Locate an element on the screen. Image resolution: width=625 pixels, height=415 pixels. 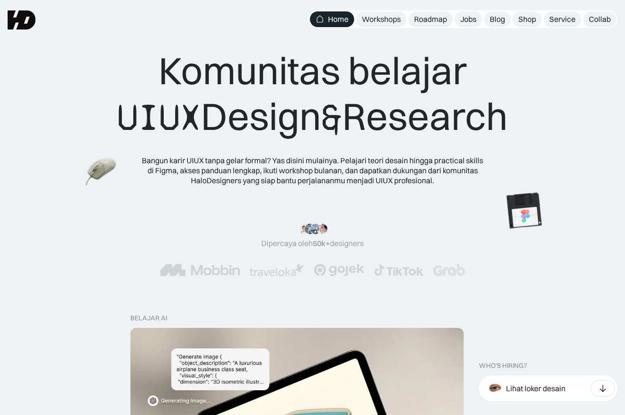
a: Home is located at coordinates (332, 19).